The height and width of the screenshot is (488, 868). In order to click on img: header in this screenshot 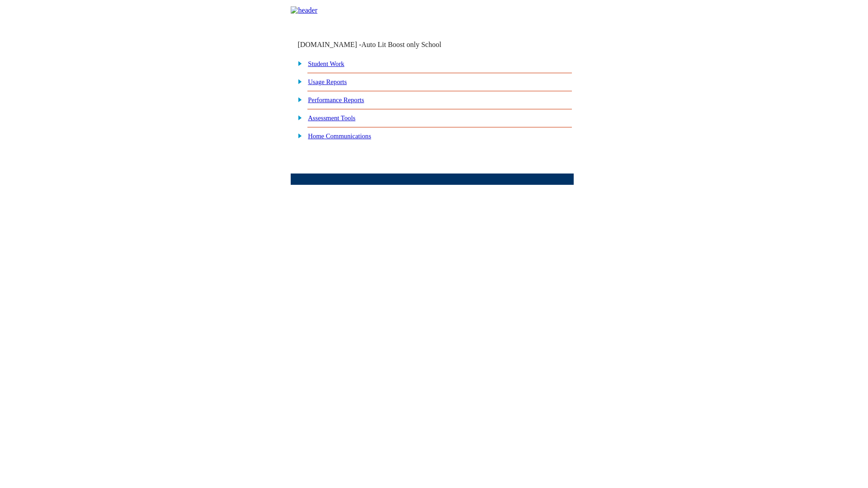, I will do `click(304, 10)`.